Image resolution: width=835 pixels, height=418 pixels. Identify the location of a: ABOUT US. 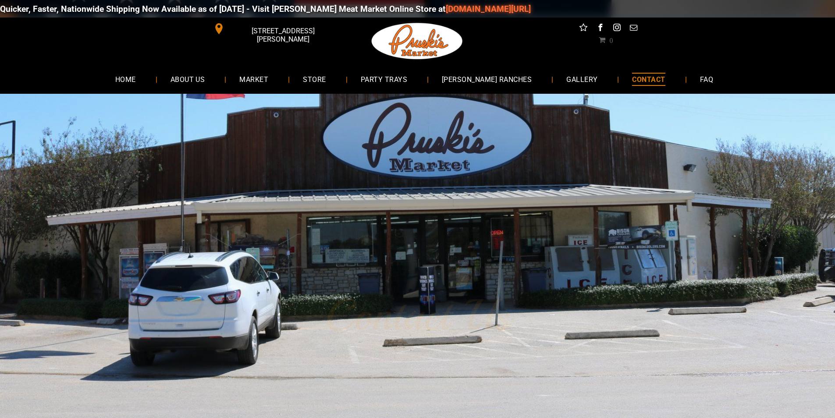
(188, 79).